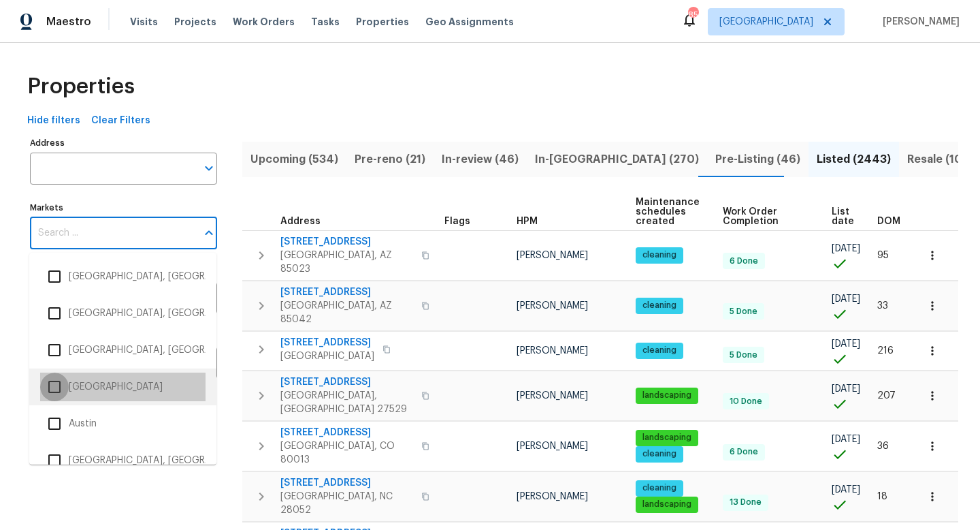 The width and height of the screenshot is (980, 530). What do you see at coordinates (883, 446) in the screenshot?
I see `span: 36` at bounding box center [883, 446].